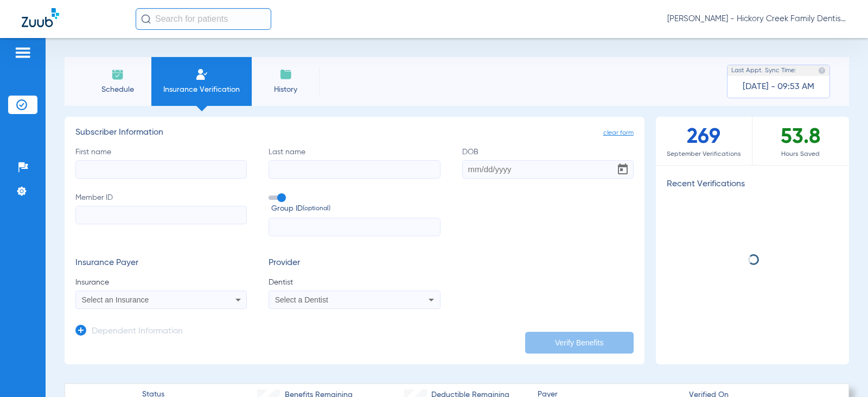  What do you see at coordinates (753, 185) in the screenshot?
I see `h3: Recent Verifications` at bounding box center [753, 185].